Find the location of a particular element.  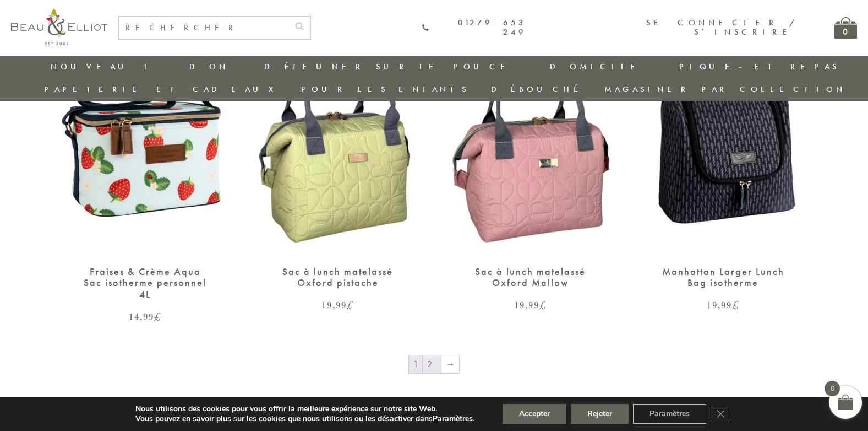

img: Fraises & Crème Aqua Sac isotherme personnel 4L is located at coordinates (145, 145).